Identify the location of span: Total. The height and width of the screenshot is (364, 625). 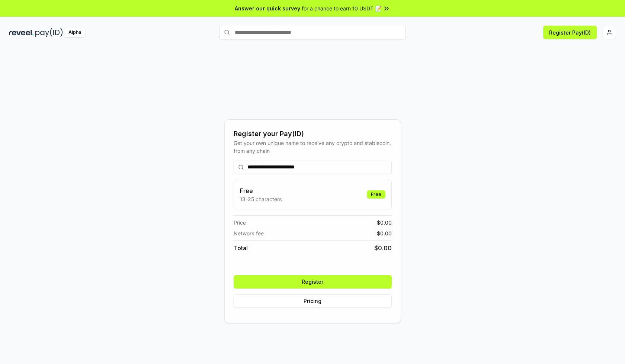
(241, 248).